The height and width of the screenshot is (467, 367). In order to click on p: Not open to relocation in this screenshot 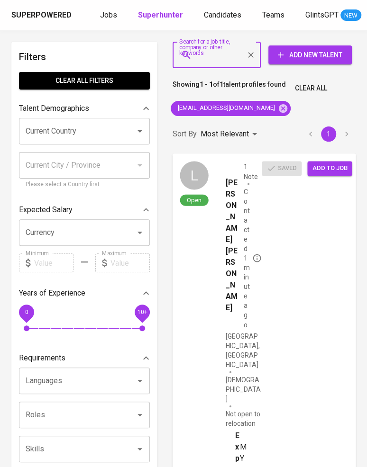, I will do `click(244, 419)`.